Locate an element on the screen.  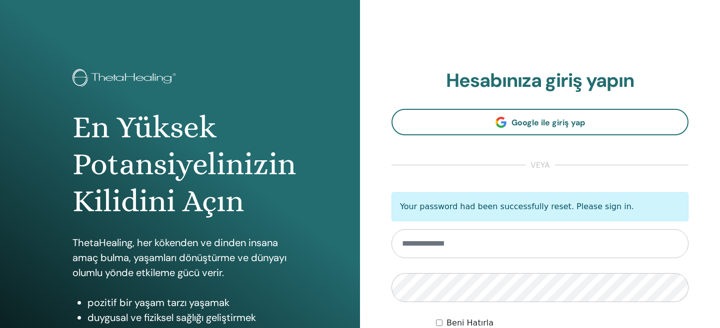
a: Google ile giriş yap is located at coordinates (540, 122).